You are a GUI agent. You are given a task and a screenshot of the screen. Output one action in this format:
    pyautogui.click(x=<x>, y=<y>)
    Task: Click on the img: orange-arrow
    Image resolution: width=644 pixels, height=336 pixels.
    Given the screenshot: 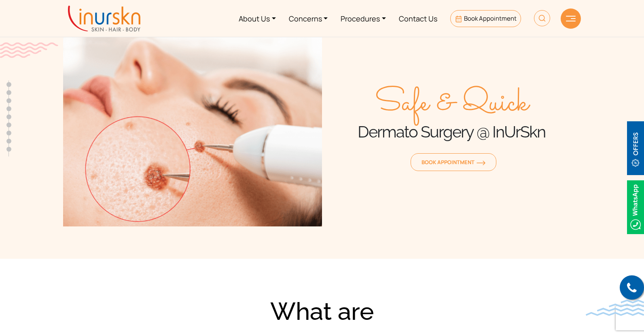 What is the action you would take?
    pyautogui.click(x=481, y=163)
    